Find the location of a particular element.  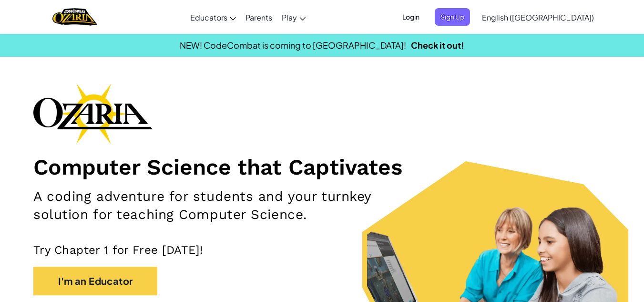

h2: A coding adventure for students and your turnkey solution for teaching Computer Science. is located at coordinates (226, 206).